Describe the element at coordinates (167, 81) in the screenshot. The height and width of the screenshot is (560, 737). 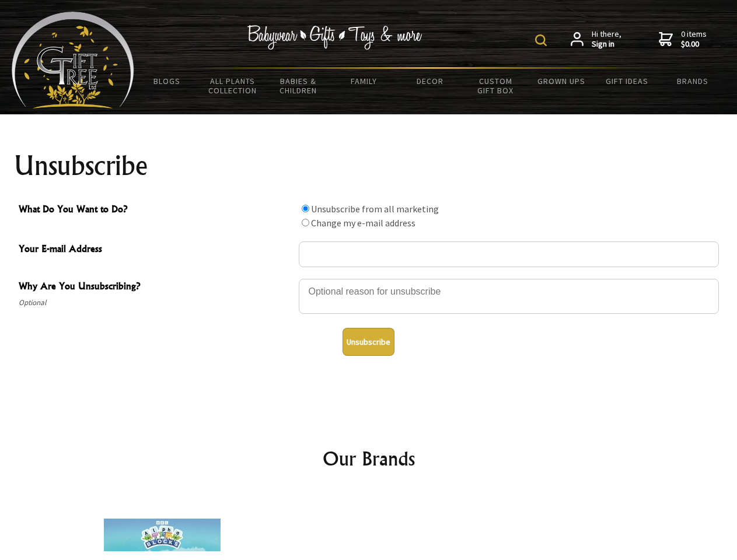
I see `a: BLOGS` at that location.